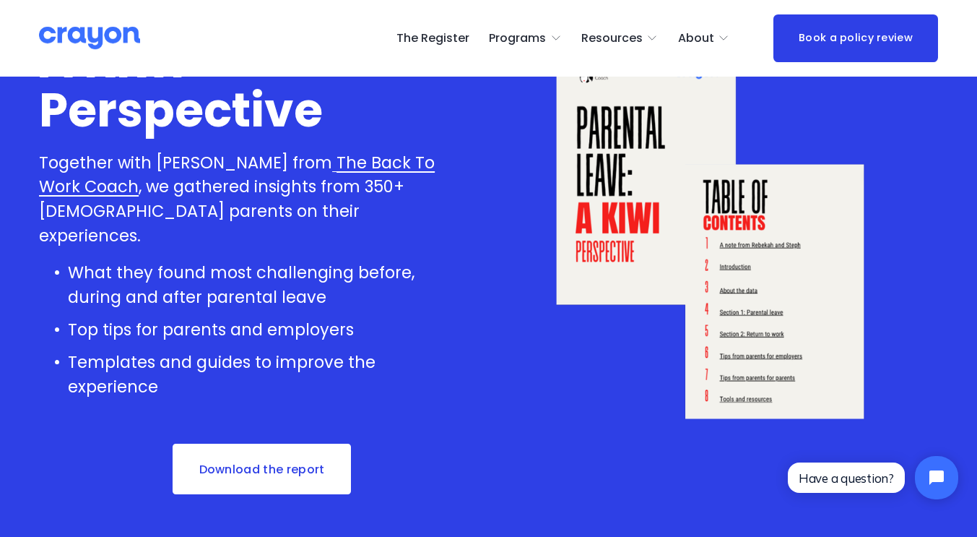  Describe the element at coordinates (856, 38) in the screenshot. I see `a: Book a policy review` at that location.